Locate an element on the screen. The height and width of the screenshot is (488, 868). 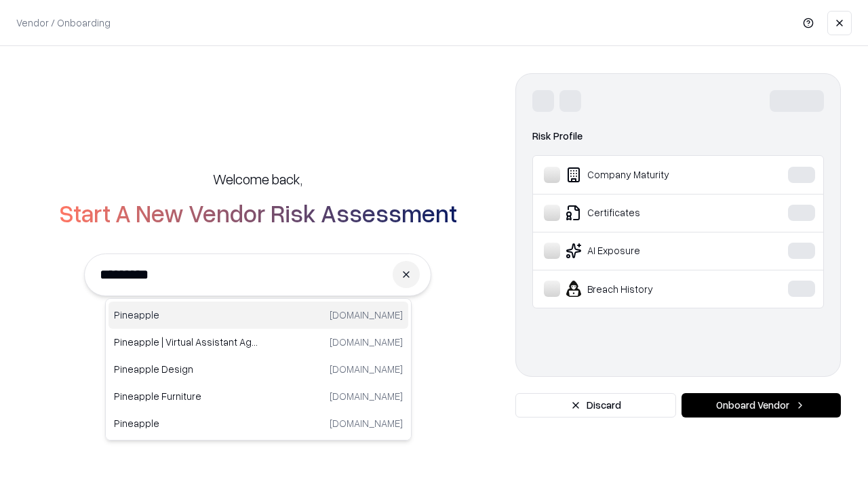
button: Discard is located at coordinates (595, 406).